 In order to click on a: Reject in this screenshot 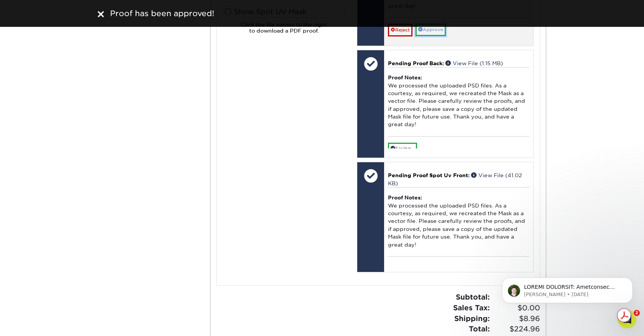, I will do `click(400, 30)`.